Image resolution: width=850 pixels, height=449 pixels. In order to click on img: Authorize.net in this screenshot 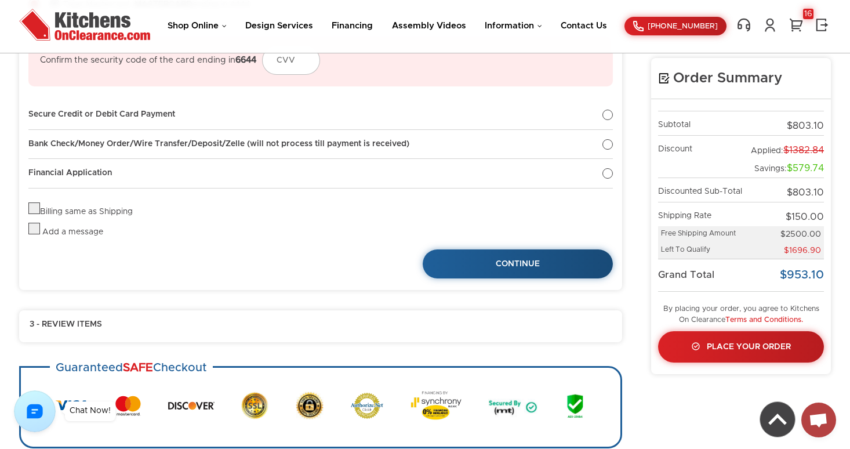, I will do `click(367, 405)`.